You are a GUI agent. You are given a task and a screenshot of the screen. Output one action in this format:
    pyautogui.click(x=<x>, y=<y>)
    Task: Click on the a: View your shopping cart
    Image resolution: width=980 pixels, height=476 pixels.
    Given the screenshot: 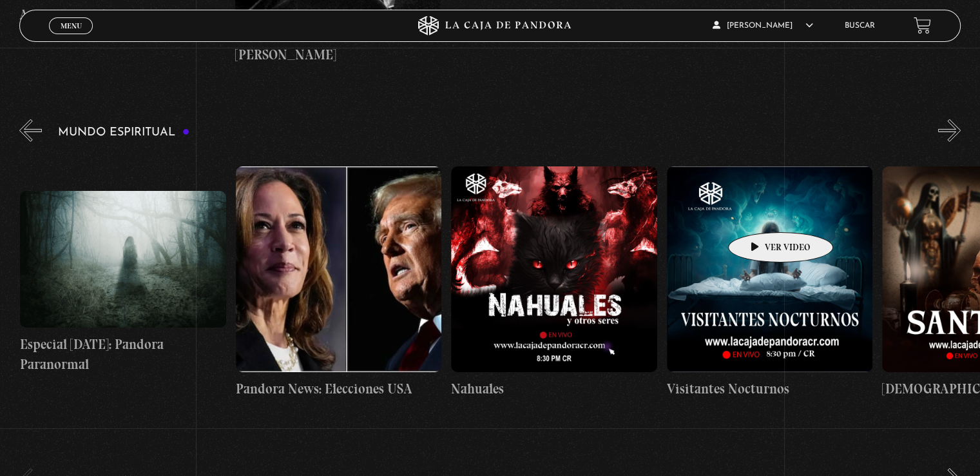 What is the action you would take?
    pyautogui.click(x=922, y=25)
    